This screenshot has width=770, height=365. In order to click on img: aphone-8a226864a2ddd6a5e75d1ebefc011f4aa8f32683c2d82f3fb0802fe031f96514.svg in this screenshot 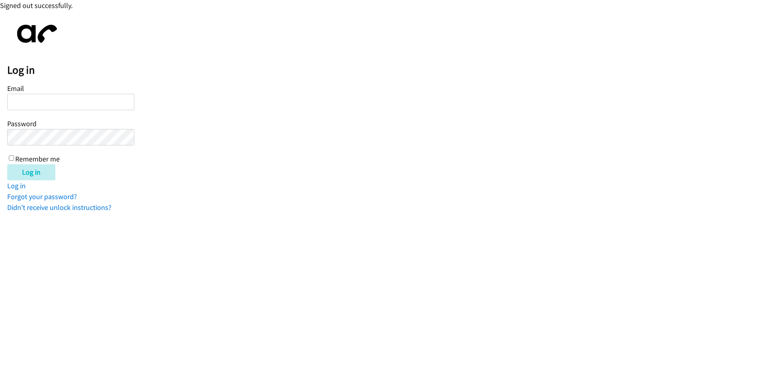, I will do `click(35, 34)`.